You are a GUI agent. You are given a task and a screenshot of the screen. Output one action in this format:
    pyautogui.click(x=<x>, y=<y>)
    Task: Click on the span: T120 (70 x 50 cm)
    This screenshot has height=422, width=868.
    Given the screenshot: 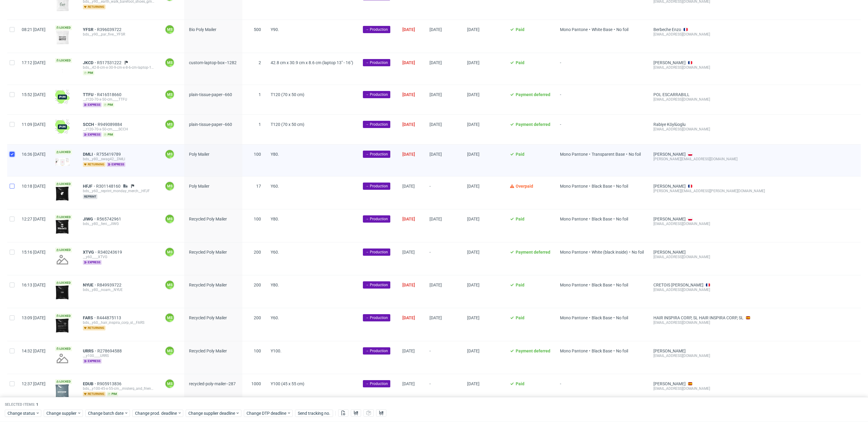 What is the action you would take?
    pyautogui.click(x=288, y=125)
    